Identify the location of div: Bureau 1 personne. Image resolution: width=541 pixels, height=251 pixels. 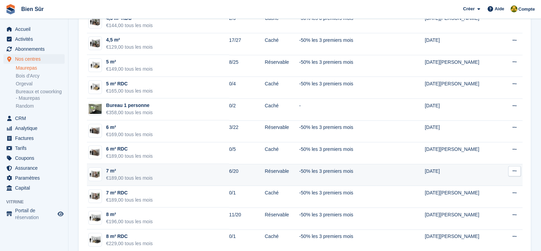
(129, 105).